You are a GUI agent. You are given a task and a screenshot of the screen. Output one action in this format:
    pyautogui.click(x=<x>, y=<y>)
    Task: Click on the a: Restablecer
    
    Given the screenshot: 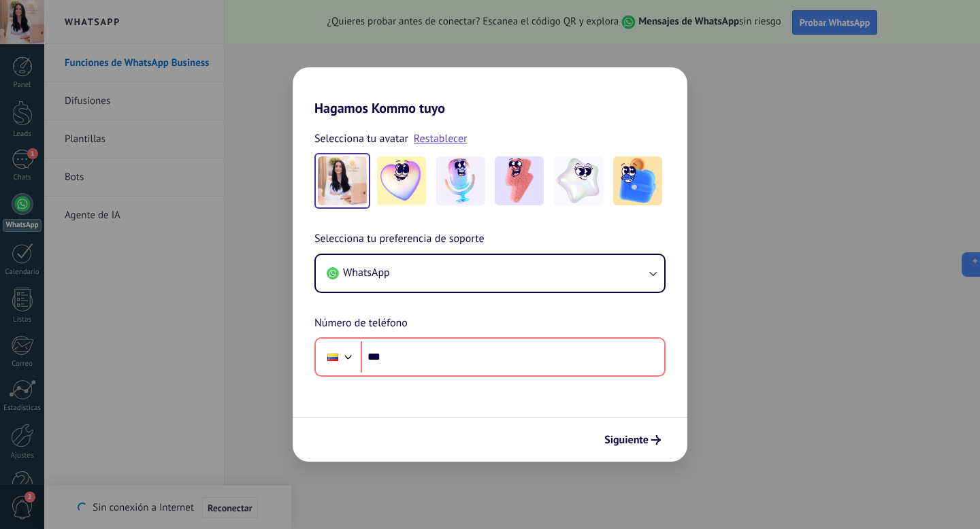 What is the action you would take?
    pyautogui.click(x=440, y=139)
    